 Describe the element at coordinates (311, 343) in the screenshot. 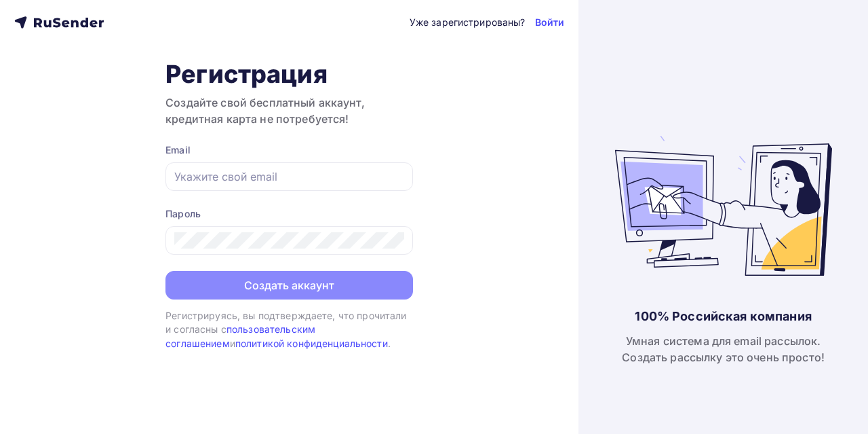

I see `a: политикой конфиденциальности` at that location.